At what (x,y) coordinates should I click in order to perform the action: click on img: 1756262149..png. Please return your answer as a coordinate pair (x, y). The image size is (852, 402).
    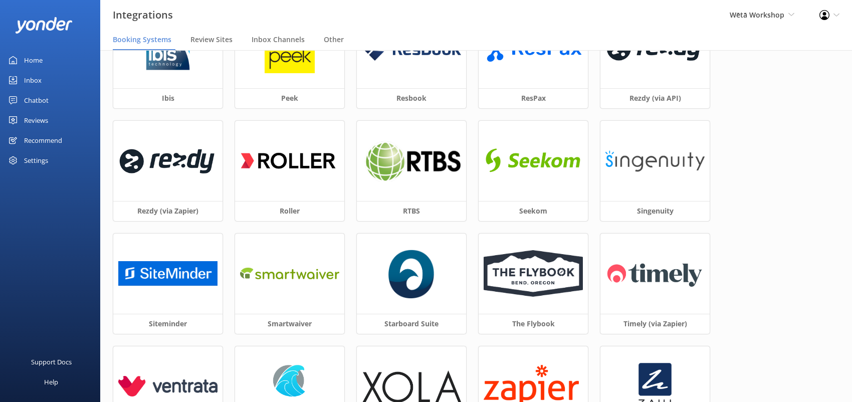
    Looking at the image, I should click on (411, 274).